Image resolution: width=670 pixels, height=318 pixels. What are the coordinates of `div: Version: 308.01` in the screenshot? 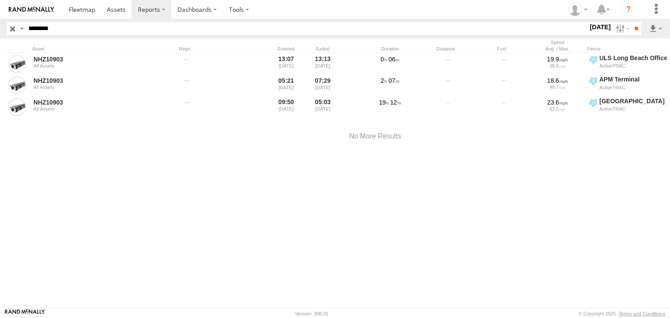 It's located at (312, 314).